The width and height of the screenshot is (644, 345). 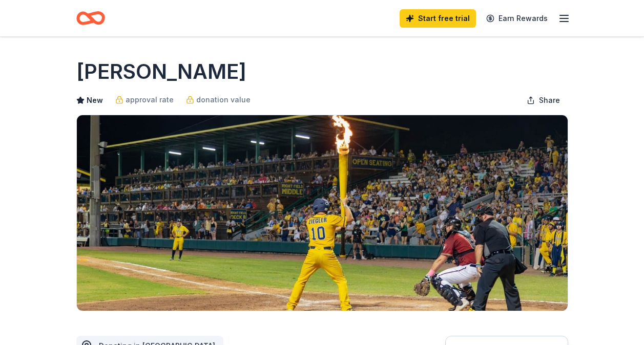 I want to click on a: Home, so click(x=91, y=18).